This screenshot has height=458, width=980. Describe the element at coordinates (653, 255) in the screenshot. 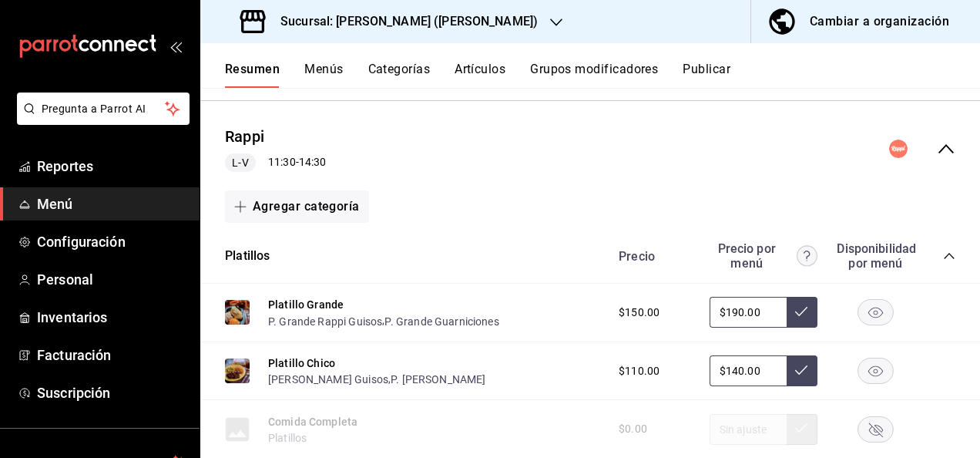

I see `div: Precio` at that location.